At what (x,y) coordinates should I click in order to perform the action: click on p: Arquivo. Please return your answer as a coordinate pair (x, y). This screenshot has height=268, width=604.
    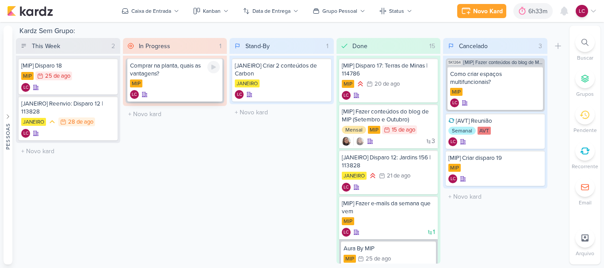
    Looking at the image, I should click on (585, 254).